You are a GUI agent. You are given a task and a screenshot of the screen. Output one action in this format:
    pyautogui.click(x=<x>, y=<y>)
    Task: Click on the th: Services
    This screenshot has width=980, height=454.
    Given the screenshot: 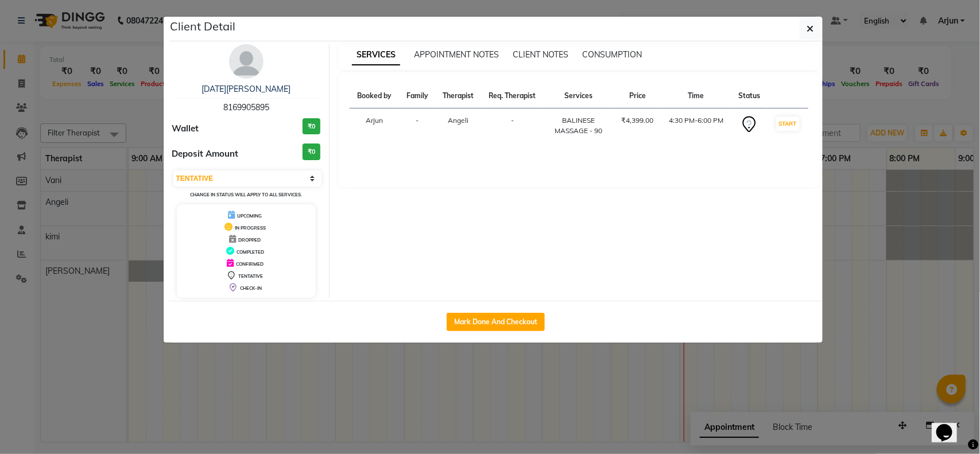 What is the action you would take?
    pyautogui.click(x=579, y=96)
    